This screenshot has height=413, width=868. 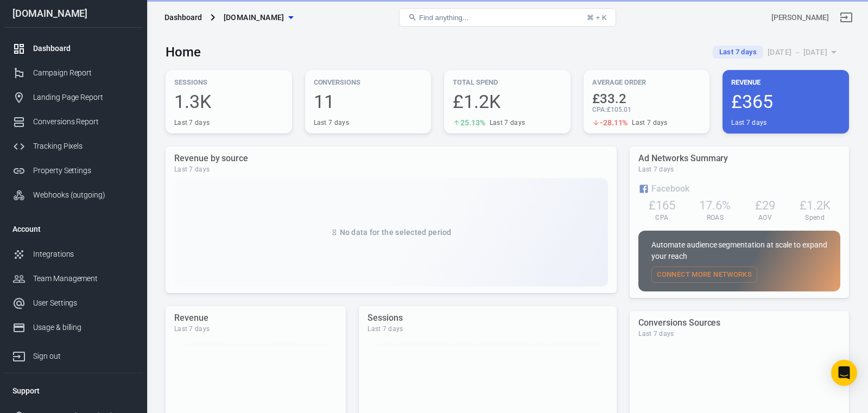 I want to click on div: Campaign Report, so click(x=84, y=73).